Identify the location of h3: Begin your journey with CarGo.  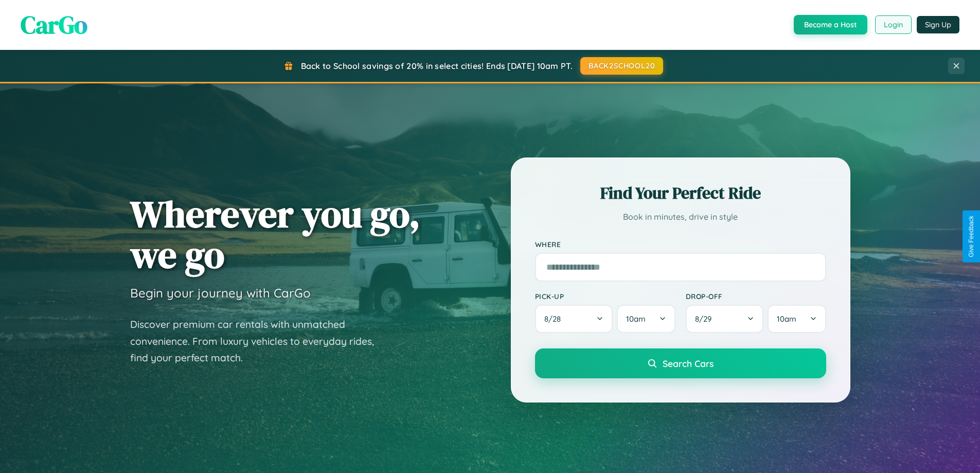
(220, 293).